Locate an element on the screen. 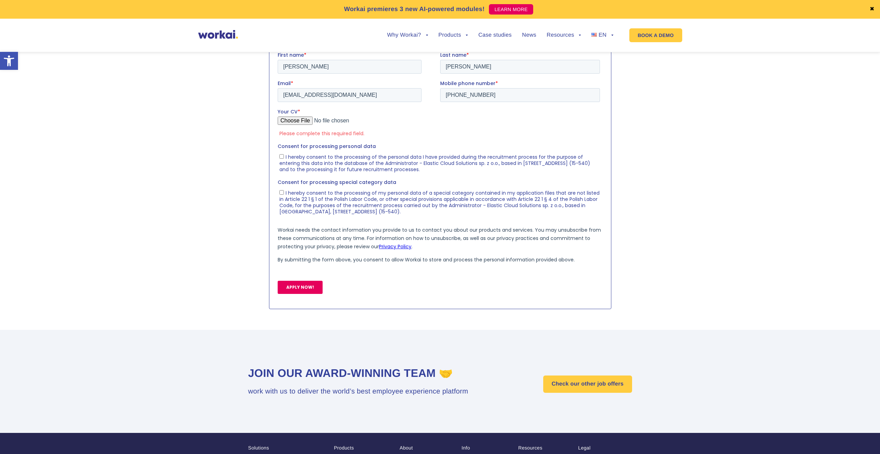 Image resolution: width=880 pixels, height=454 pixels. input: I hereby consent to the processing of my personal data of a special category contained in my appl... is located at coordinates (4, 141).